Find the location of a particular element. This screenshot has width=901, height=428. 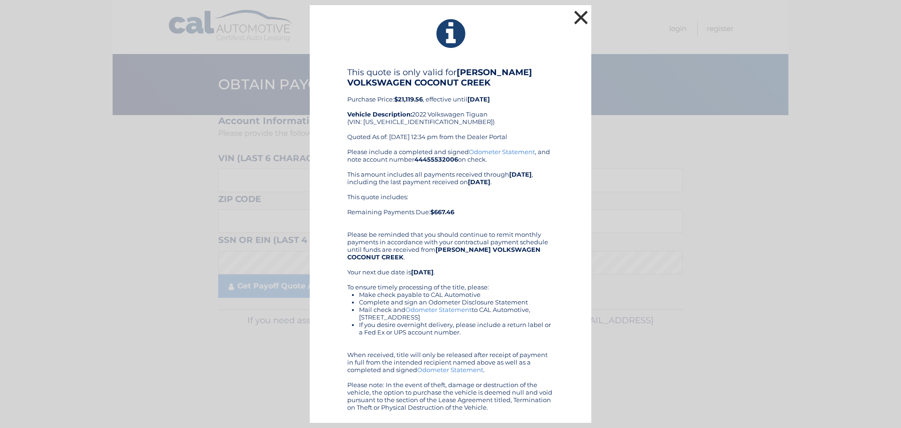

div: This quote includes: Remaining Payments Due: is located at coordinates (451, 208).